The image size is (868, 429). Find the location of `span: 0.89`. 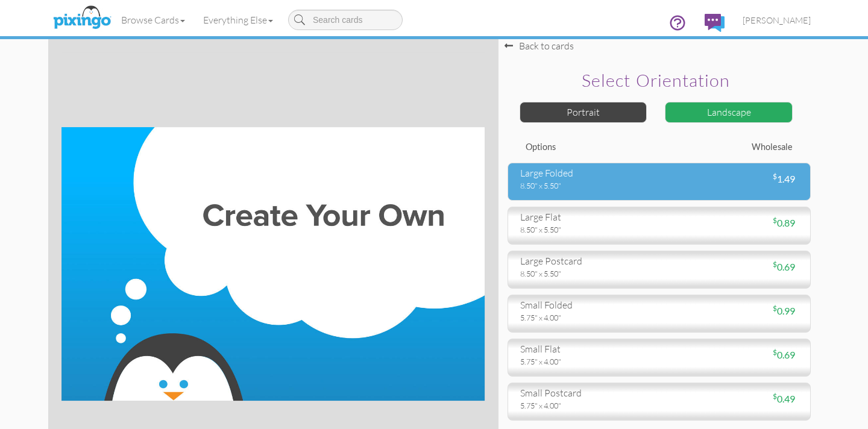

span: 0.89 is located at coordinates (784, 223).